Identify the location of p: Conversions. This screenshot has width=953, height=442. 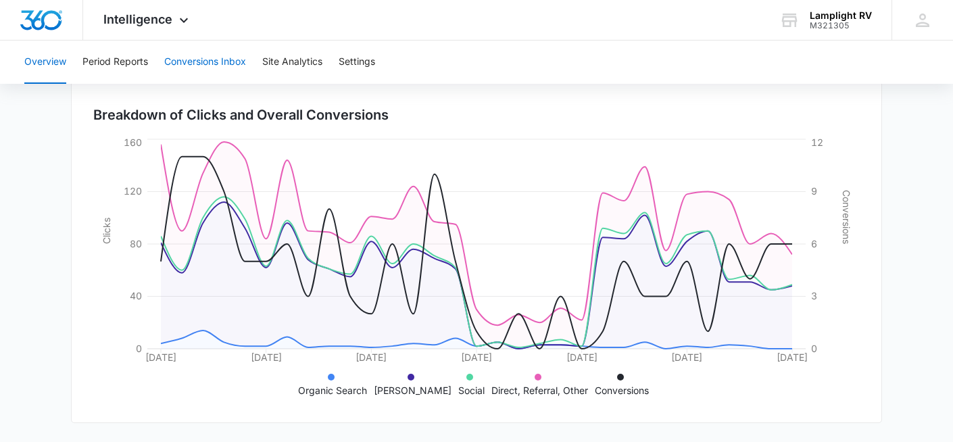
(622, 390).